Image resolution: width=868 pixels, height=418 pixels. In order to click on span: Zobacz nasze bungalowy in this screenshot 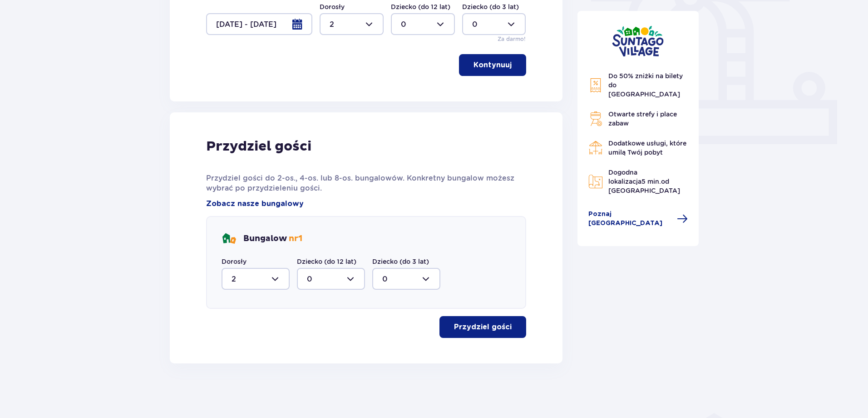, I will do `click(255, 203)`.